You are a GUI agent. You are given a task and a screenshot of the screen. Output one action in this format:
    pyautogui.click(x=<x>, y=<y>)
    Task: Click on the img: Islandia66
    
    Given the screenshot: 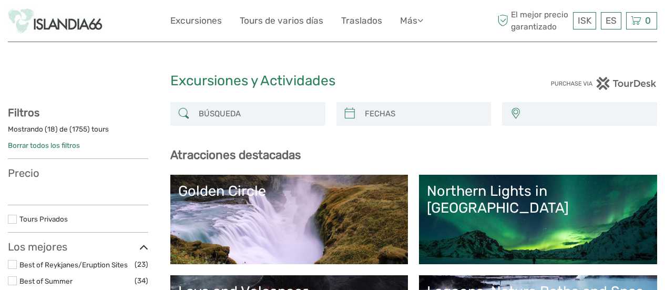 What is the action you would take?
    pyautogui.click(x=55, y=20)
    